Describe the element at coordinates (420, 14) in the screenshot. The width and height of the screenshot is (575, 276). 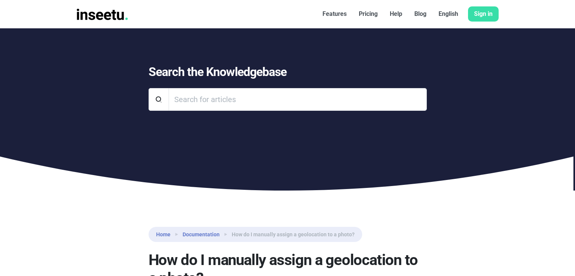
I see `font: Blog` at that location.